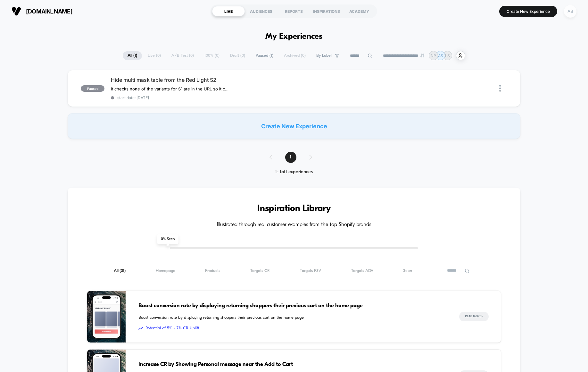 This screenshot has width=588, height=372. I want to click on span: Products, so click(212, 270).